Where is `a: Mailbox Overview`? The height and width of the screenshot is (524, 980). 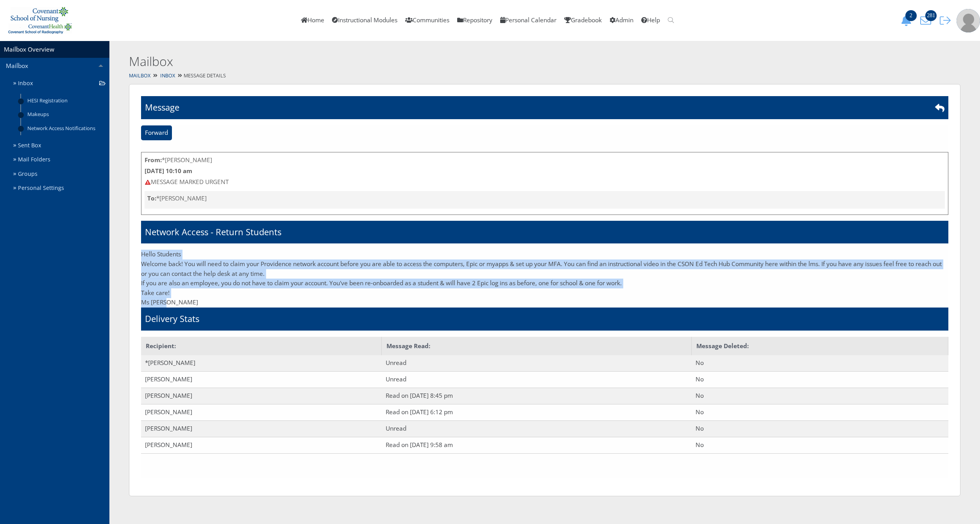 a: Mailbox Overview is located at coordinates (29, 49).